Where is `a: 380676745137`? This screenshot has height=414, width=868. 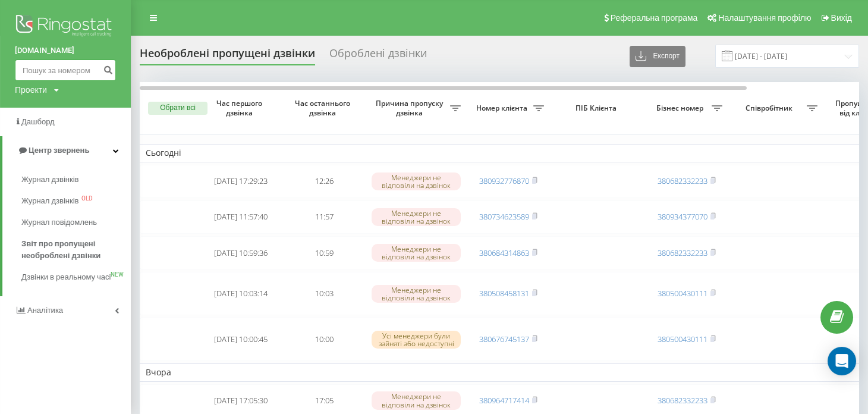 a: 380676745137 is located at coordinates (504, 339).